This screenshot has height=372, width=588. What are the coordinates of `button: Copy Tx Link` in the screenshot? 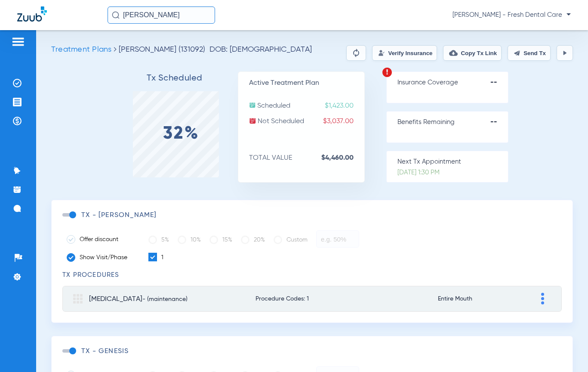 It's located at (472, 53).